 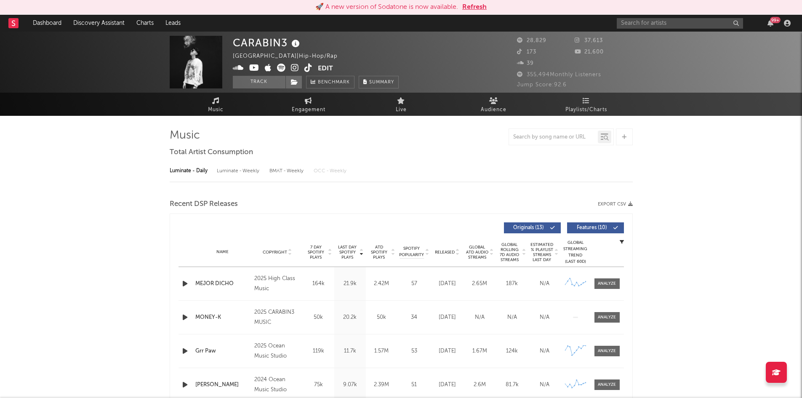 What do you see at coordinates (259, 82) in the screenshot?
I see `button: Track` at bounding box center [259, 82].